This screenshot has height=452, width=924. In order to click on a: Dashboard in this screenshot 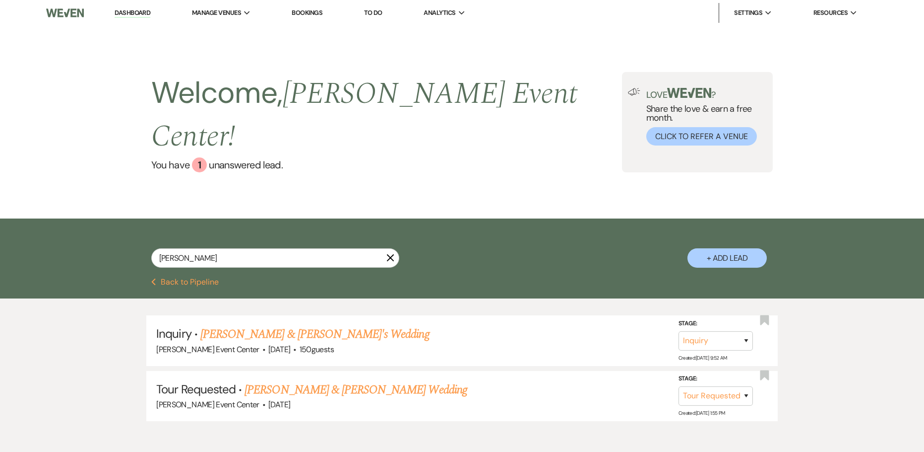, I will do `click(132, 13)`.